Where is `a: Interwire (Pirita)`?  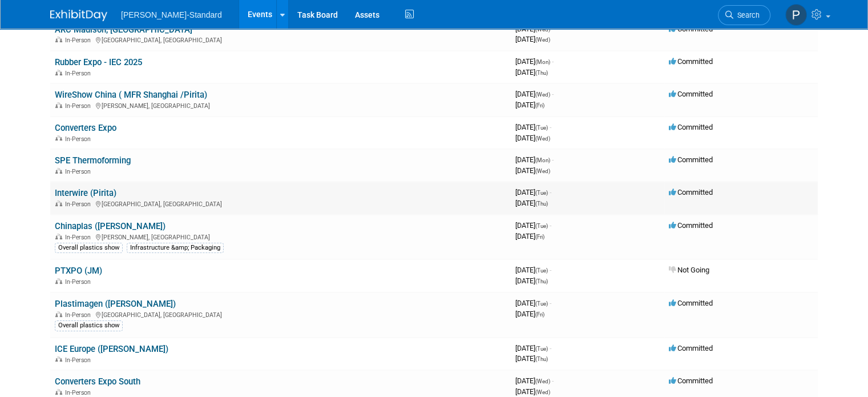 a: Interwire (Pirita) is located at coordinates (86, 193).